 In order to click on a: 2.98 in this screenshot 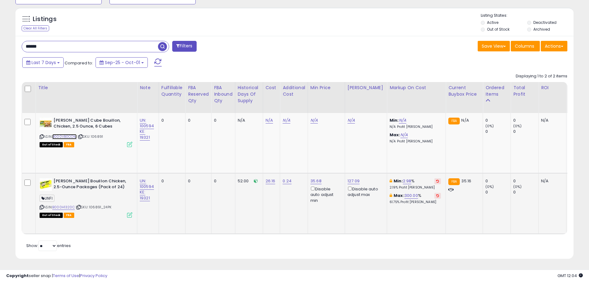, I will do `click(407, 181)`.